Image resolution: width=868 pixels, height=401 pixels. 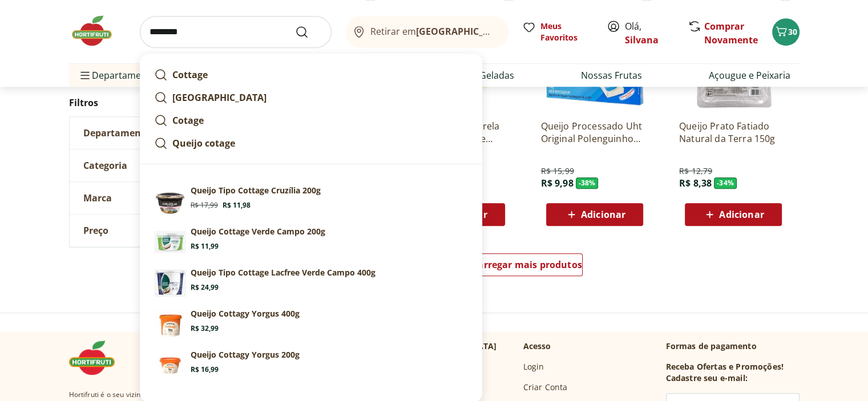 What do you see at coordinates (546, 387) in the screenshot?
I see `a: Criar Conta` at bounding box center [546, 387].